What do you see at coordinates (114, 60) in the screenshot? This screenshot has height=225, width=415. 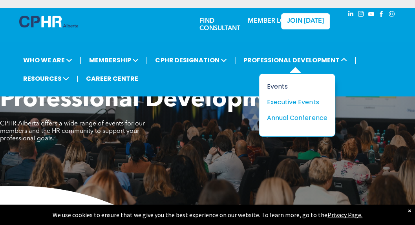 I see `span: MEMBERSHIP` at bounding box center [114, 60].